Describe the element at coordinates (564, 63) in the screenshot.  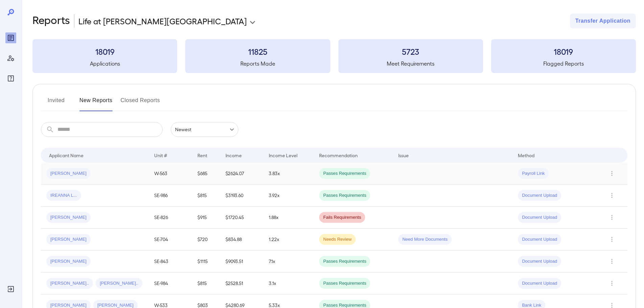
I see `h5: Flagged Reports` at that location.